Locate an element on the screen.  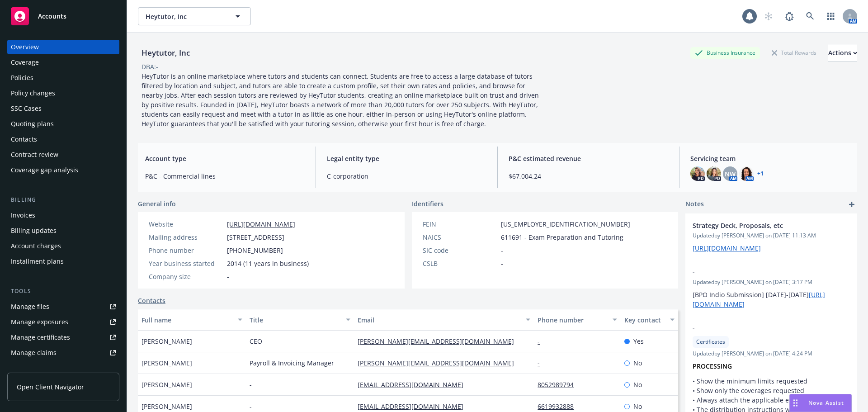
button: Phone number is located at coordinates (576, 320).